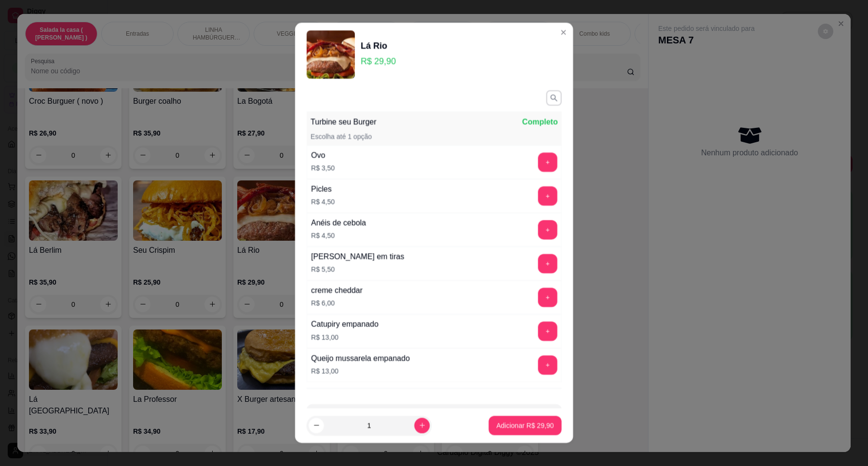 This screenshot has width=868, height=466. I want to click on p: Completo, so click(540, 122).